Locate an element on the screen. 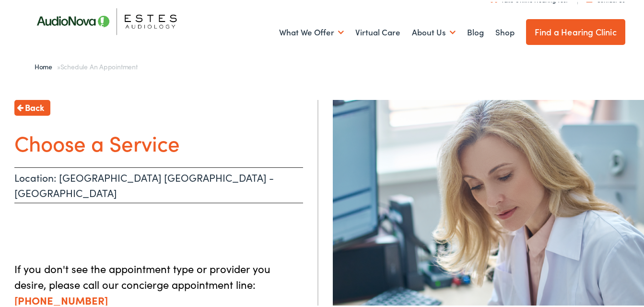 Image resolution: width=644 pixels, height=307 pixels. a: What We Offer is located at coordinates (311, 31).